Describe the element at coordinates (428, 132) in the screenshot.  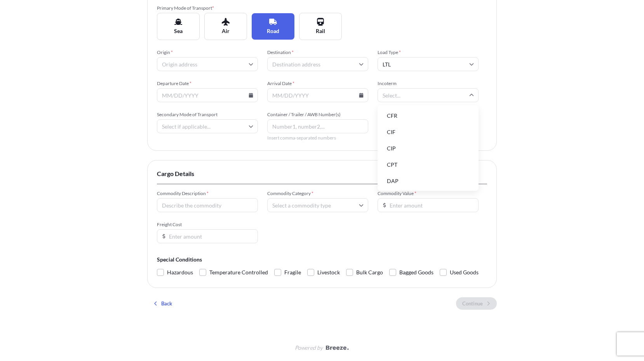
I see `li: CIF` at that location.